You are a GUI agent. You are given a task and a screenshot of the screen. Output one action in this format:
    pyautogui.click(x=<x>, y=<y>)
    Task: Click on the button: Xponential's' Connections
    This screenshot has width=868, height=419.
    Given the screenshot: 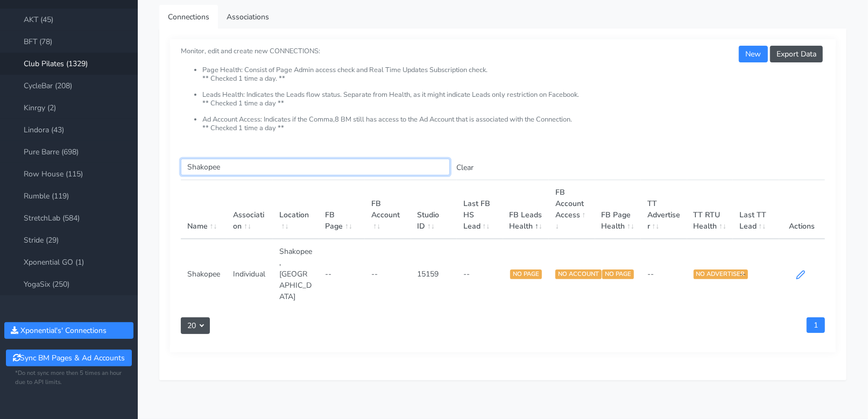 What is the action you would take?
    pyautogui.click(x=69, y=330)
    